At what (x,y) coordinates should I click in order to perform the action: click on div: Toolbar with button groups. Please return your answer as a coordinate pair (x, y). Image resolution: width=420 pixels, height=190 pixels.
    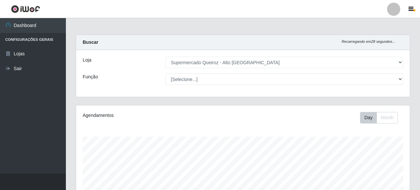
    Looking at the image, I should click on (382, 118).